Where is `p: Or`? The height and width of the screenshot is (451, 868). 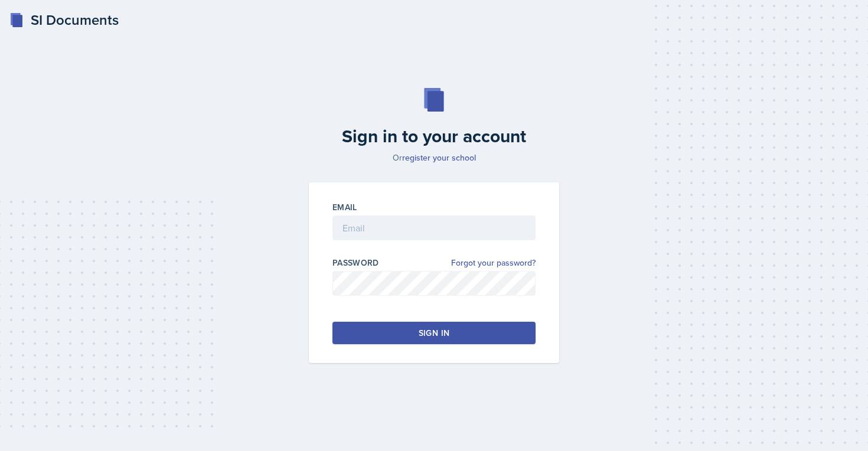 p: Or is located at coordinates (434, 158).